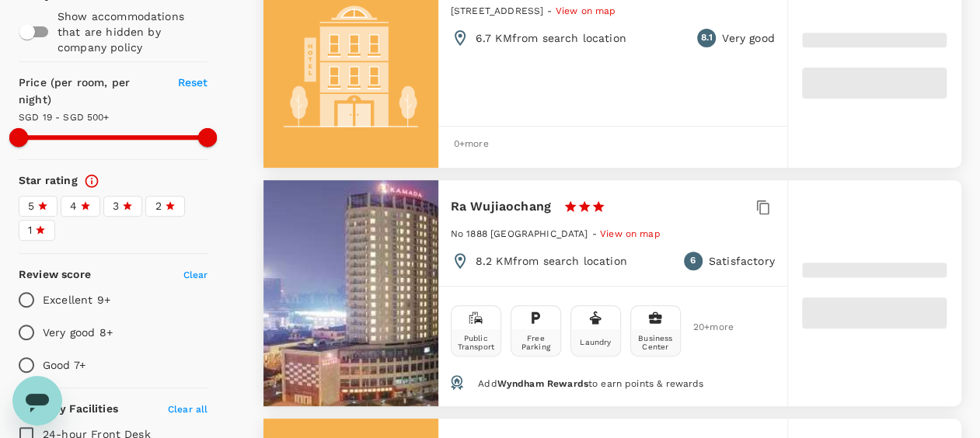 The height and width of the screenshot is (438, 980). Describe the element at coordinates (465, 143) in the screenshot. I see `span: 0 + more` at that location.